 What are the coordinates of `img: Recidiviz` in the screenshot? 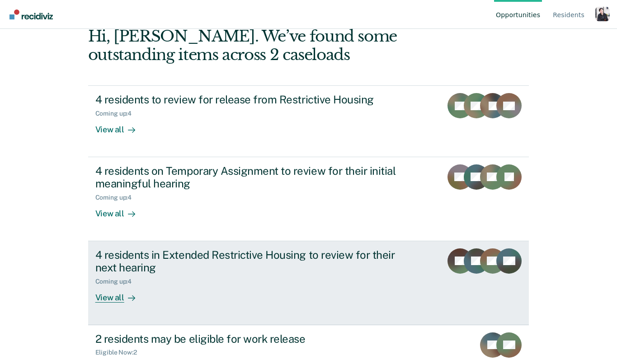 It's located at (31, 15).